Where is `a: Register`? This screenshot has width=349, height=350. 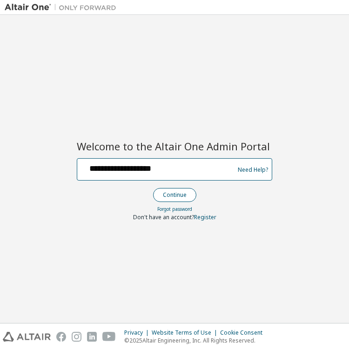 a: Register is located at coordinates (205, 217).